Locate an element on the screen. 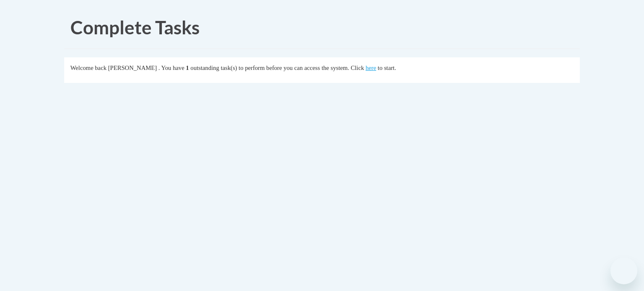  span: . You have is located at coordinates (171, 68).